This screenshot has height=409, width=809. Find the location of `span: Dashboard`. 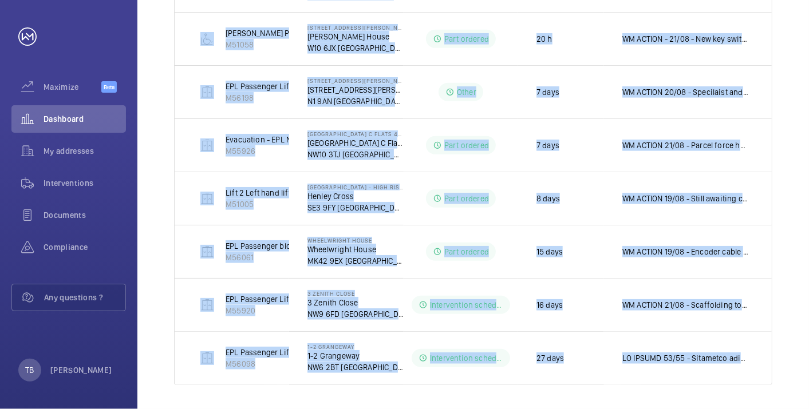

span: Dashboard is located at coordinates (85, 119).